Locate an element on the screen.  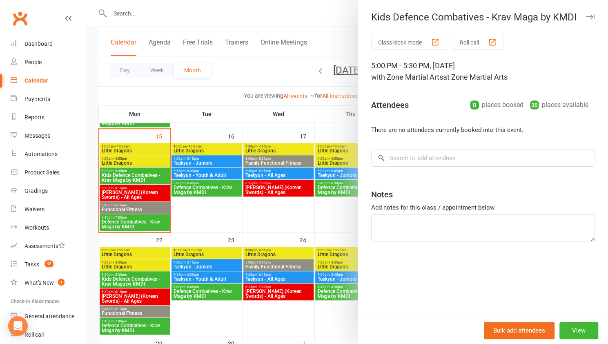
a: Tasks 42 is located at coordinates (48, 264).